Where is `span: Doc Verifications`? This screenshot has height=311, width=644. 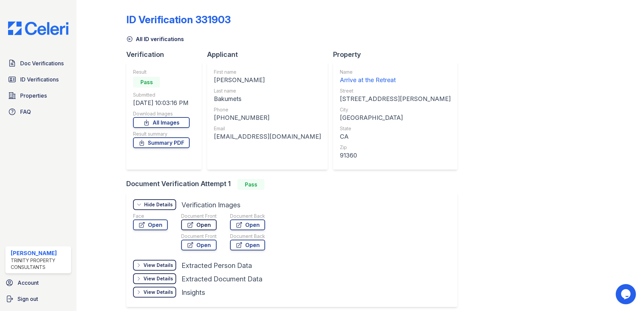 span: Doc Verifications is located at coordinates (42, 63).